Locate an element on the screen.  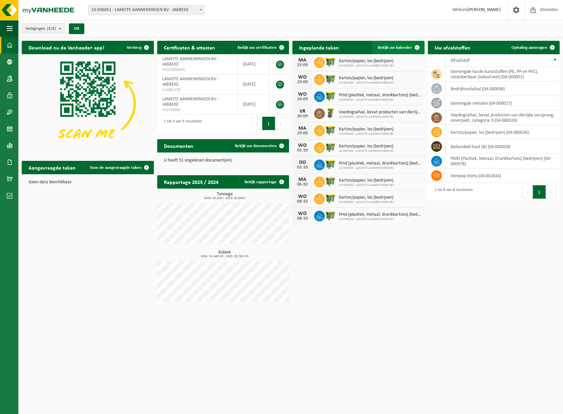
div: 29-09 is located at coordinates (302, 133).